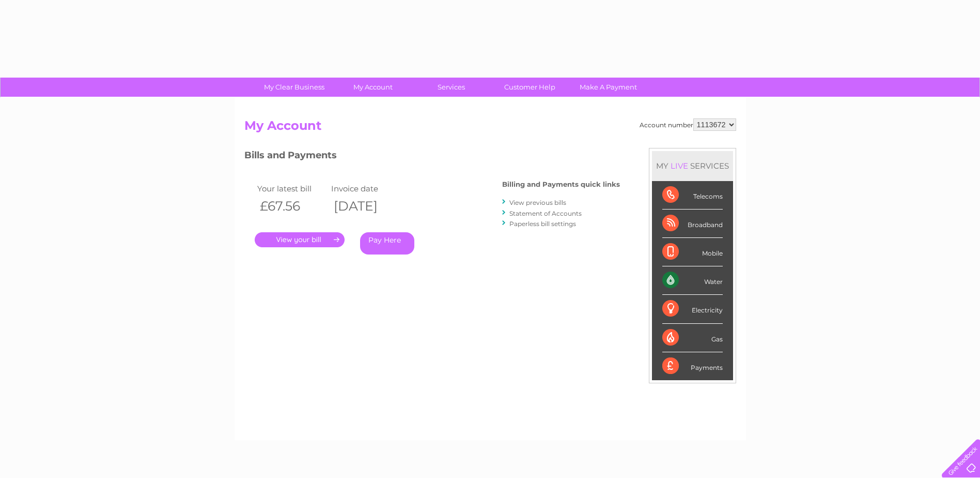  Describe the element at coordinates (692, 281) in the screenshot. I see `div: Water` at that location.